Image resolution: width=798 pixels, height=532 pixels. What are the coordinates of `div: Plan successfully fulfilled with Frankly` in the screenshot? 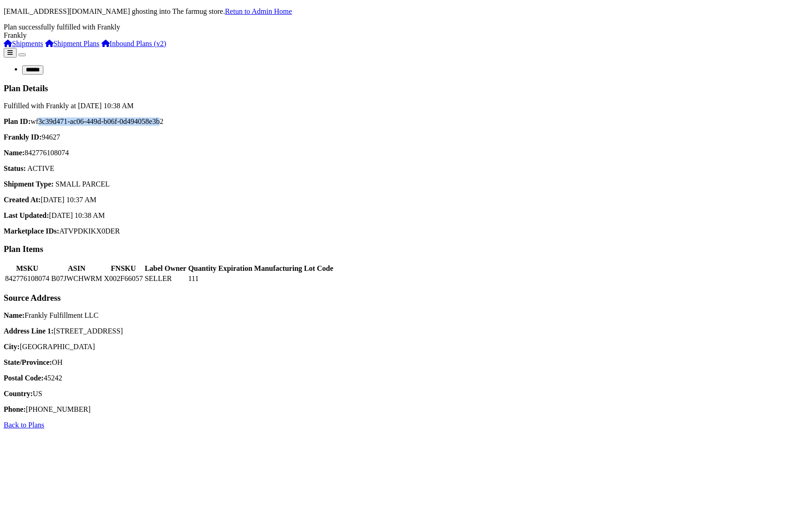 It's located at (399, 27).